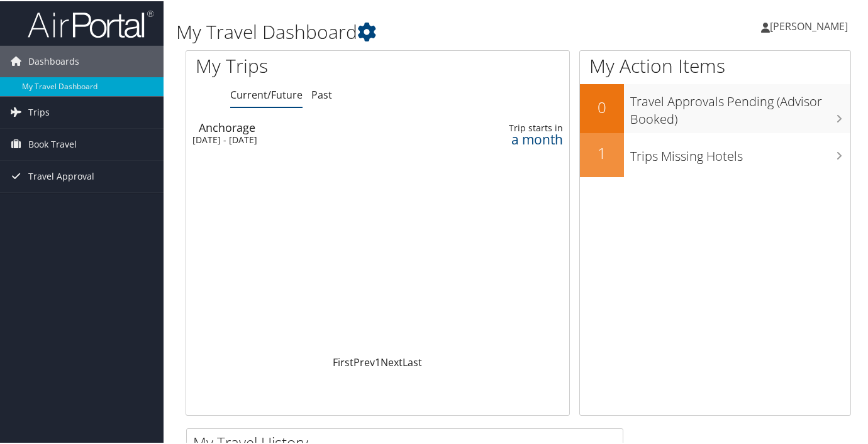  Describe the element at coordinates (740, 152) in the screenshot. I see `h3: Trips Missing Hotels` at that location.